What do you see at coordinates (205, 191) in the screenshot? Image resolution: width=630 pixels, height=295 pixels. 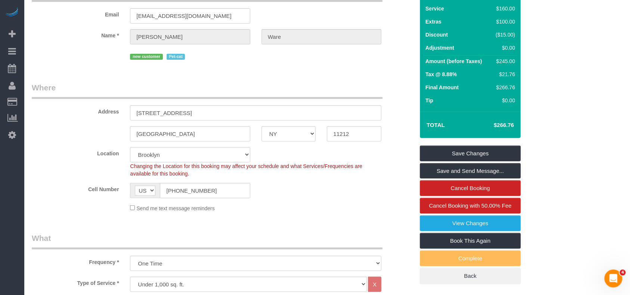 I see `input: Cell Number` at bounding box center [205, 191].